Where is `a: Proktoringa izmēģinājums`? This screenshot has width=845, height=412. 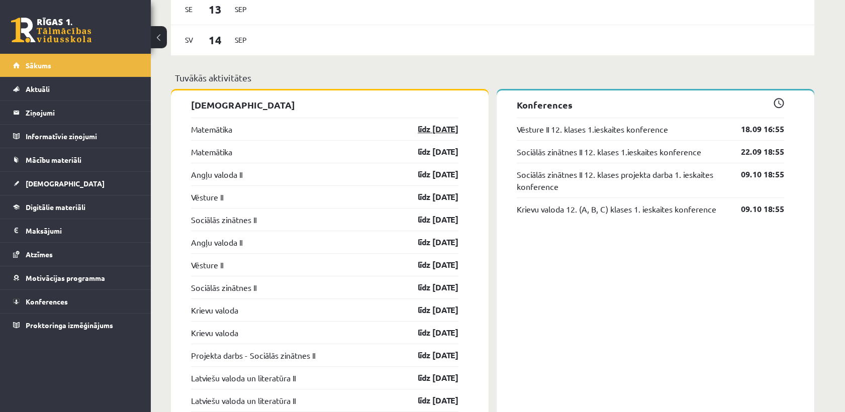 a: Proktoringa izmēģinājums is located at coordinates (75, 325).